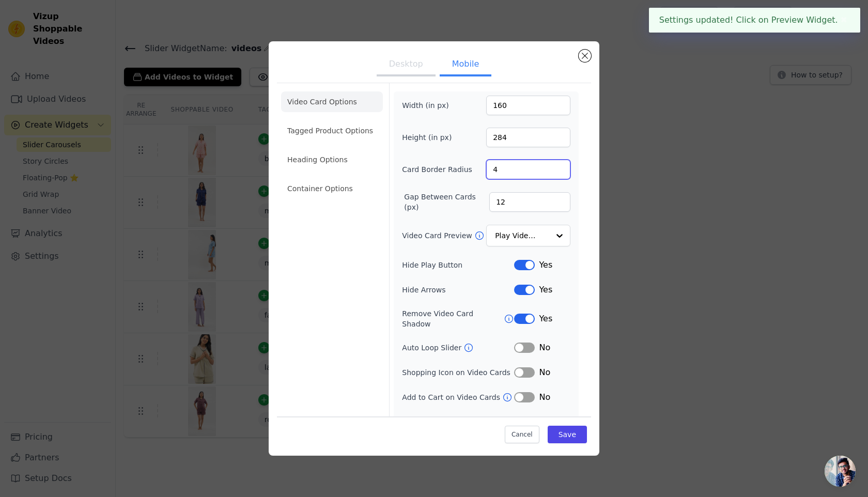 This screenshot has width=868, height=497. I want to click on label: Card Border Radius, so click(437, 170).